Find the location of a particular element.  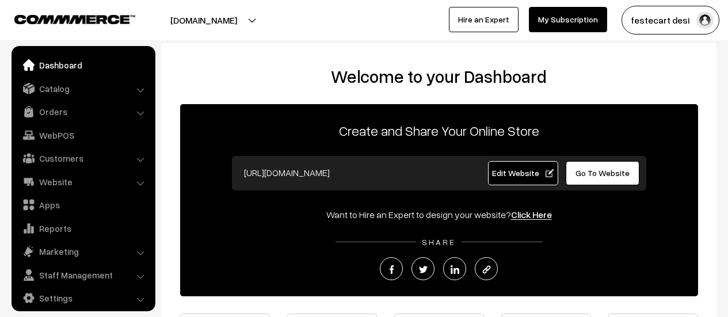

a: Settings is located at coordinates (83, 298).